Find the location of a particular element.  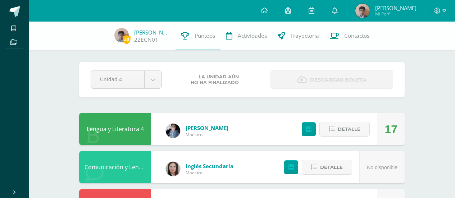

span: Mi Perfil is located at coordinates (396, 14).